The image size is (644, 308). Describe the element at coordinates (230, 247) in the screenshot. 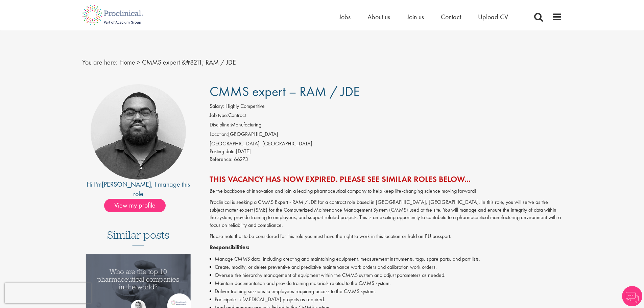

I see `strong: Responsibilities:` at that location.